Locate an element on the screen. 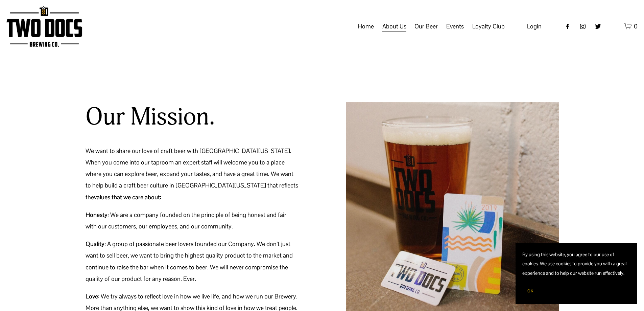 Image resolution: width=644 pixels, height=311 pixels. a: instagram-unauth is located at coordinates (583, 26).